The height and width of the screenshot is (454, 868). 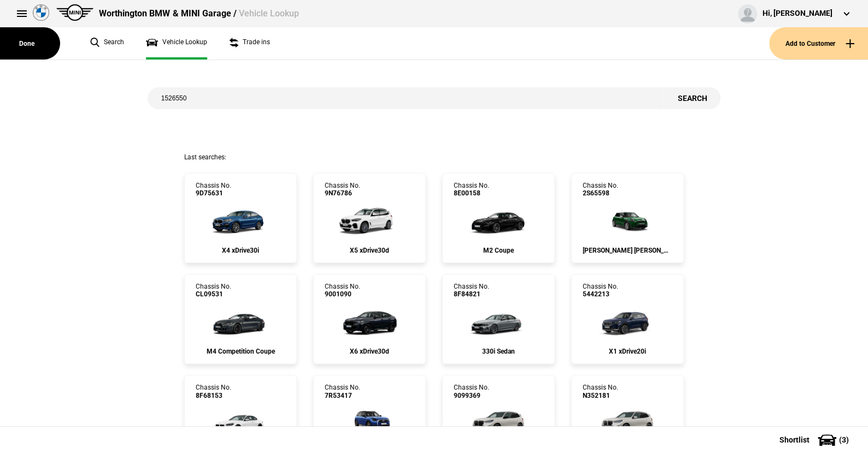 What do you see at coordinates (241, 251) in the screenshot?
I see `div: X4 xDrive30i` at bounding box center [241, 251].